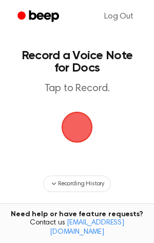  I want to click on a: Beep, so click(39, 16).